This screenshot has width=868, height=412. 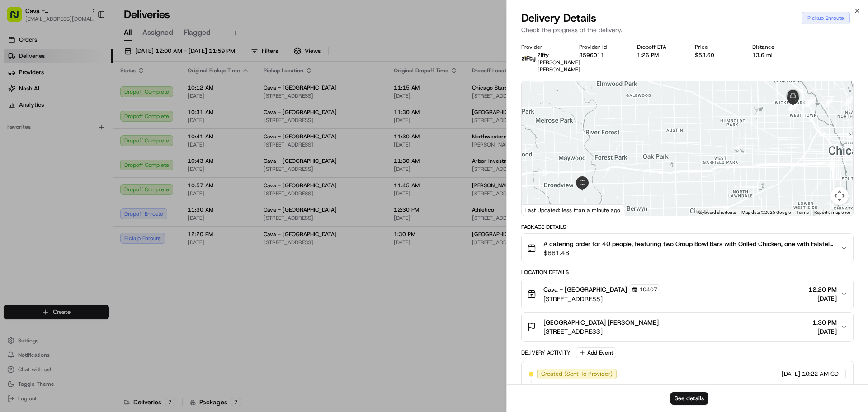 I want to click on div: Provider Id, so click(x=601, y=47).